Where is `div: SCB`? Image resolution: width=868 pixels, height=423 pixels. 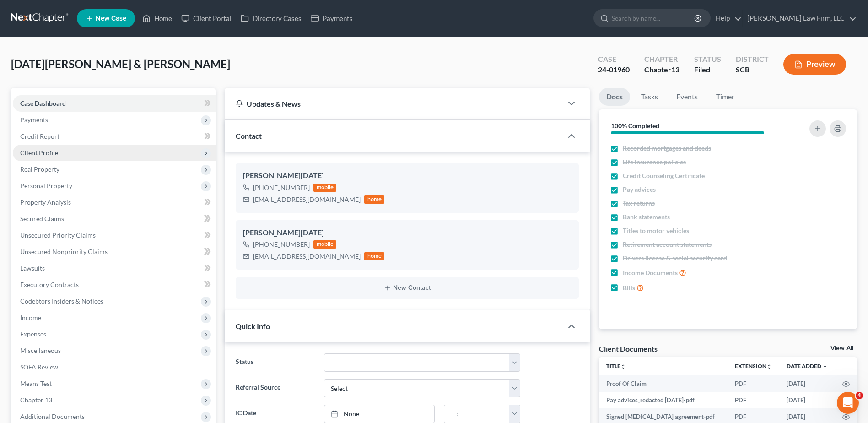 div: SCB is located at coordinates (752, 70).